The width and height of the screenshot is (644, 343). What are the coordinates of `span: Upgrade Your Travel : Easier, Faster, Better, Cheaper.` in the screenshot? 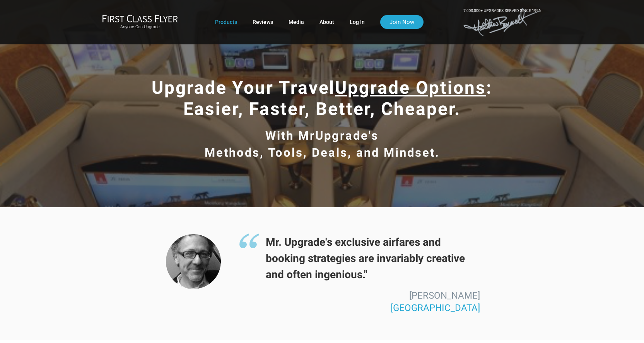 It's located at (322, 98).